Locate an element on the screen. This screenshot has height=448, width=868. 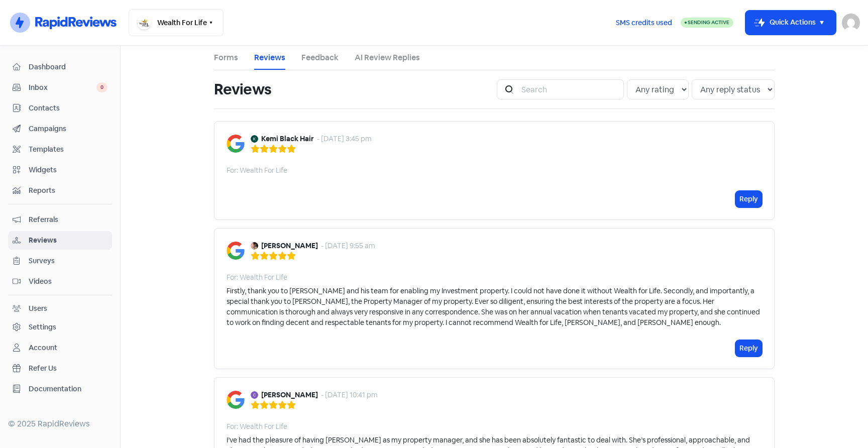
span: 0 is located at coordinates (102, 87).